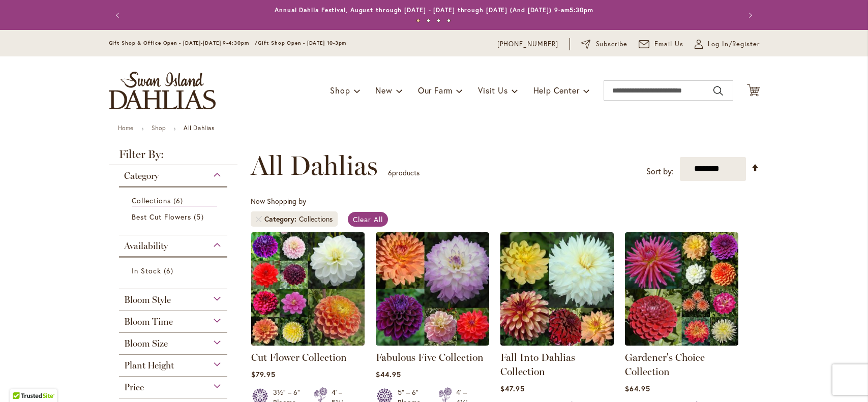  Describe the element at coordinates (383, 90) in the screenshot. I see `span: New` at that location.